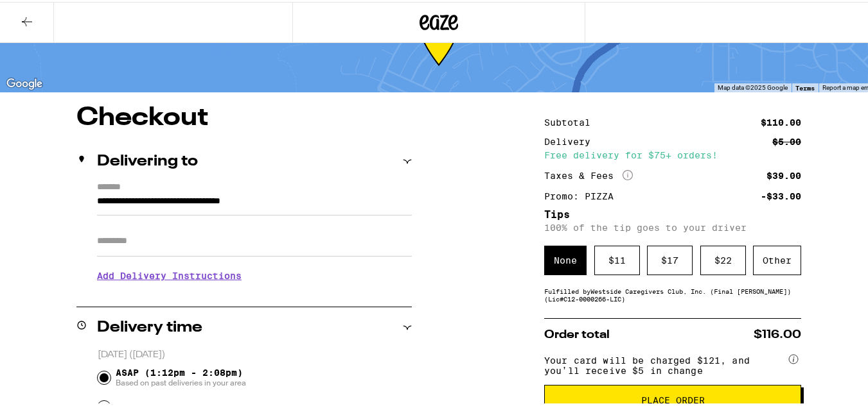 Image resolution: width=868 pixels, height=406 pixels. What do you see at coordinates (571, 121) in the screenshot?
I see `div: Subtotal` at bounding box center [571, 121].